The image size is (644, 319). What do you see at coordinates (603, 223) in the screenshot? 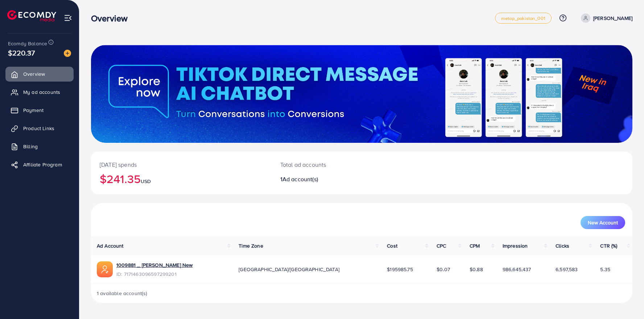
I see `span: New Account` at bounding box center [603, 223].